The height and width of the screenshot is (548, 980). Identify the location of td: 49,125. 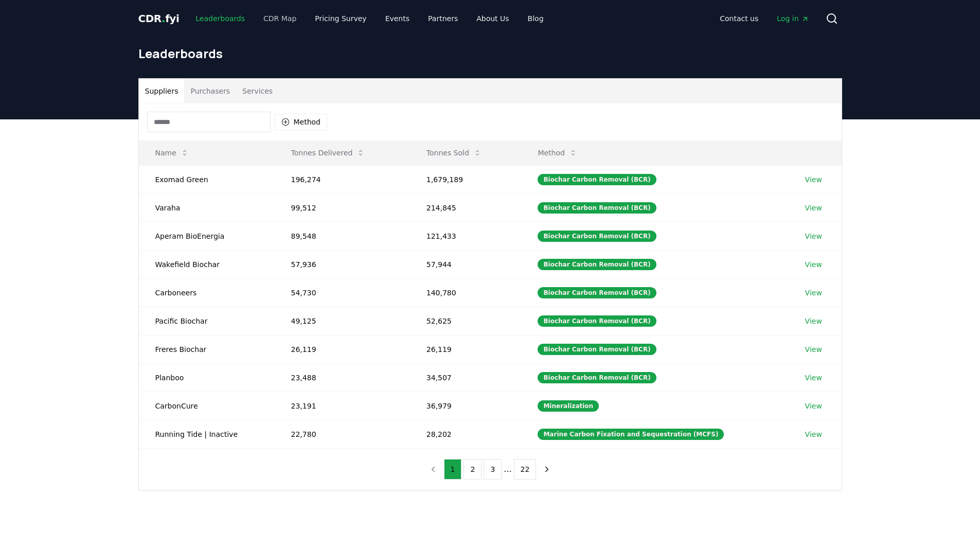
(342, 320).